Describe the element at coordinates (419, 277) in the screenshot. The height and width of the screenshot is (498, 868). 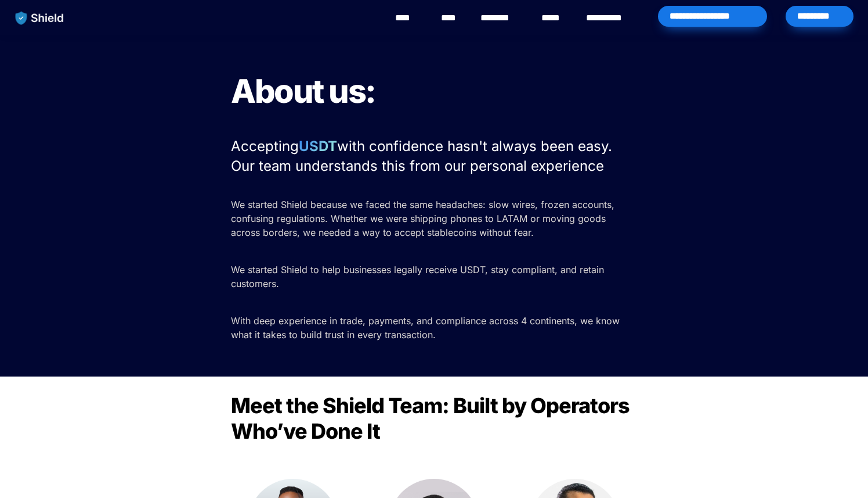
I see `span: We started Shield to help businesses legally receive USDT, stay compliant, and retain customers.` at that location.